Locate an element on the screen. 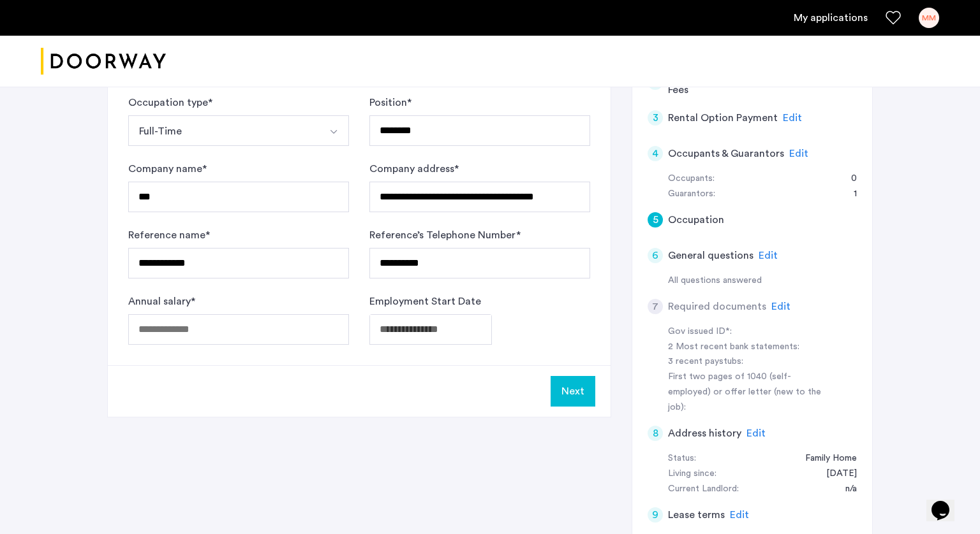  a: Favorites is located at coordinates (893, 18).